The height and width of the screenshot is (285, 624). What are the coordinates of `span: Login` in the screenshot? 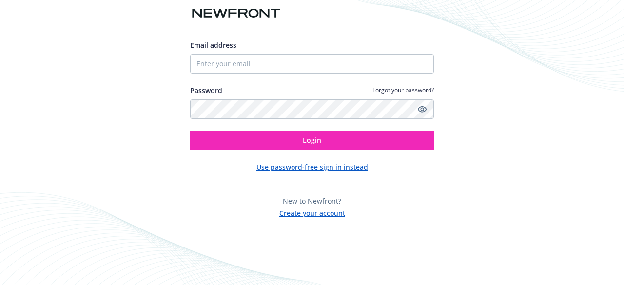 It's located at (312, 140).